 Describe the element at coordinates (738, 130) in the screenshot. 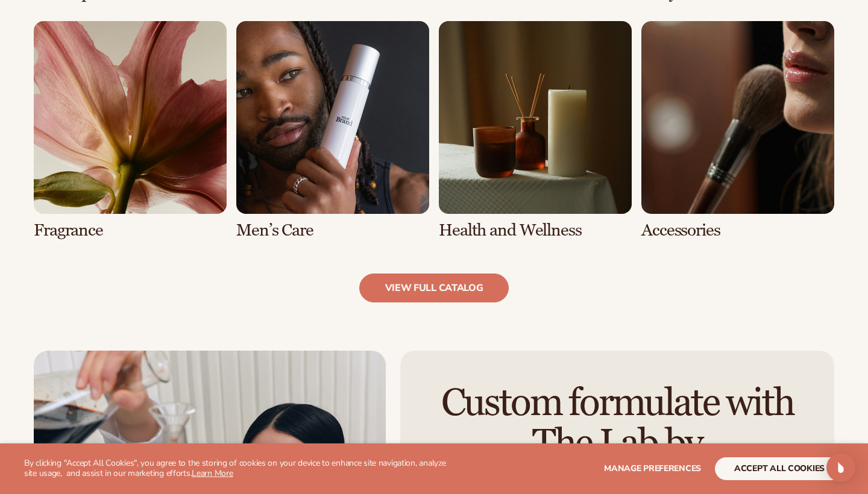

I see `div: 8 / 8` at that location.